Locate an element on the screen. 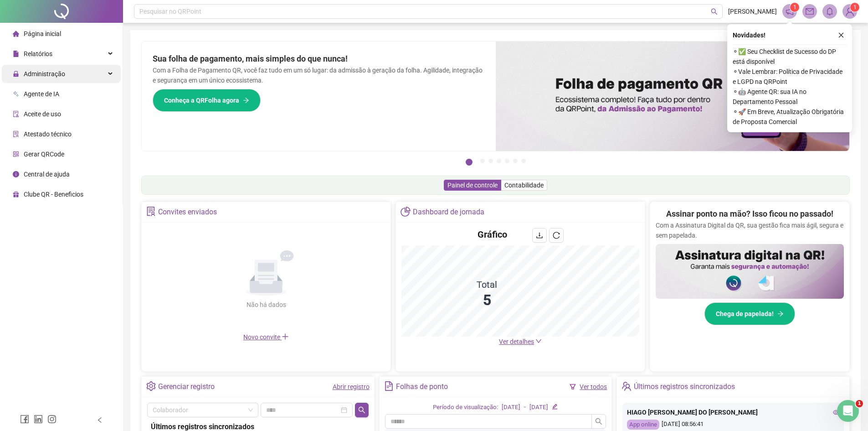  span: instagram is located at coordinates (52, 419).